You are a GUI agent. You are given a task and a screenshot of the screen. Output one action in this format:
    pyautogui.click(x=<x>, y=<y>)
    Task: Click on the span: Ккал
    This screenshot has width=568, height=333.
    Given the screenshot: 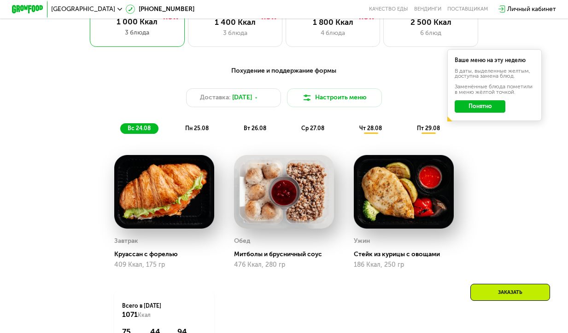 What is the action you would take?
    pyautogui.click(x=144, y=315)
    